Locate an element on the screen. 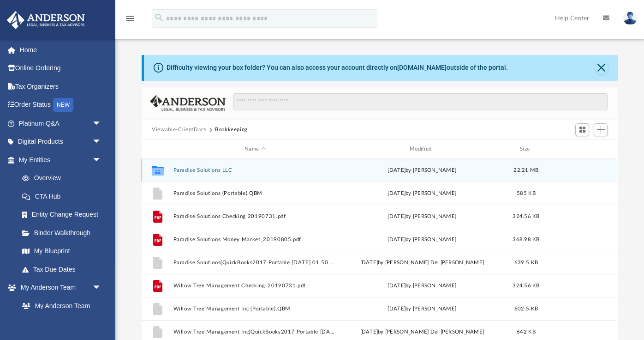 This screenshot has width=644, height=340. a: Online Ordering is located at coordinates (61, 69).